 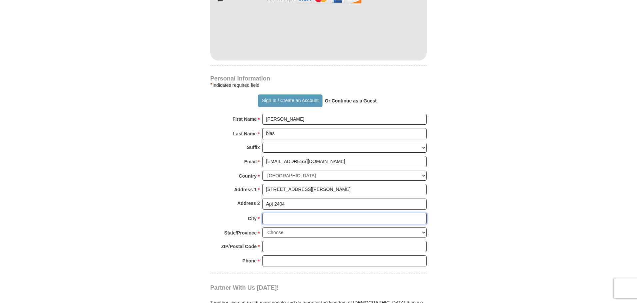 What do you see at coordinates (245, 119) in the screenshot?
I see `strong: First Name` at bounding box center [245, 119].